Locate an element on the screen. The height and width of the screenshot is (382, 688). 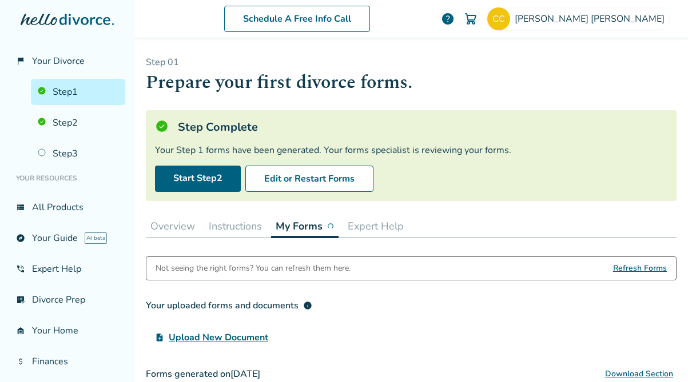
img: Cart is located at coordinates (470, 19).